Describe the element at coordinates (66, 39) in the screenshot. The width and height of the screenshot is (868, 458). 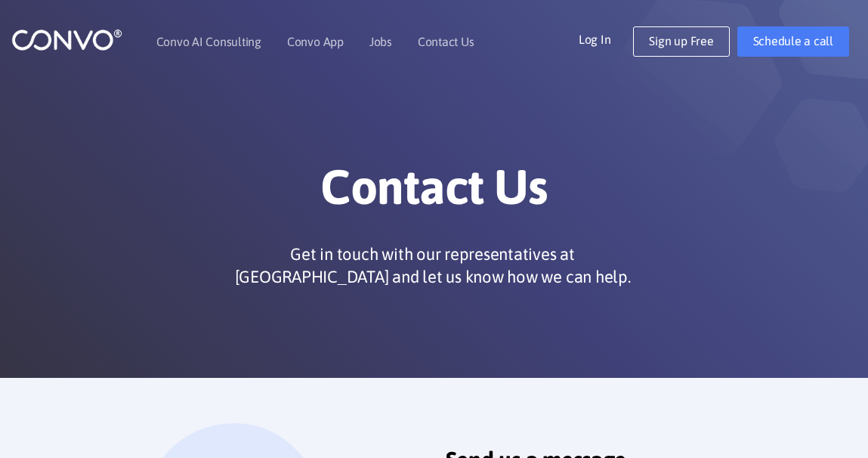
I see `img: logo_1.png` at that location.